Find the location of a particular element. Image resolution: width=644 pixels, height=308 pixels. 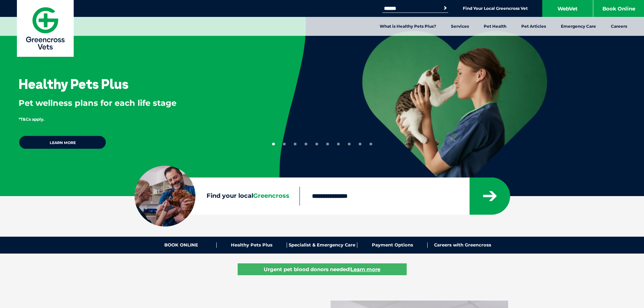

p: Pet wellness plans for each life stage is located at coordinates (138, 104).